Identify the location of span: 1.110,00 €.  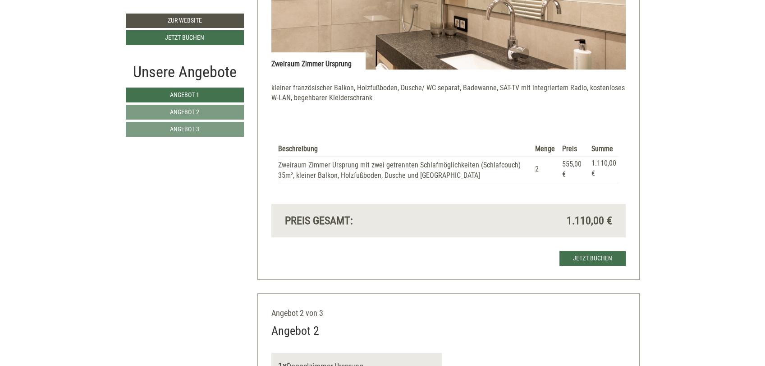
(589, 220).